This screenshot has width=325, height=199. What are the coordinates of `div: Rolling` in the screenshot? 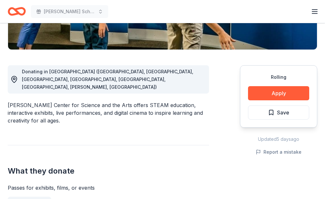 It's located at (278, 77).